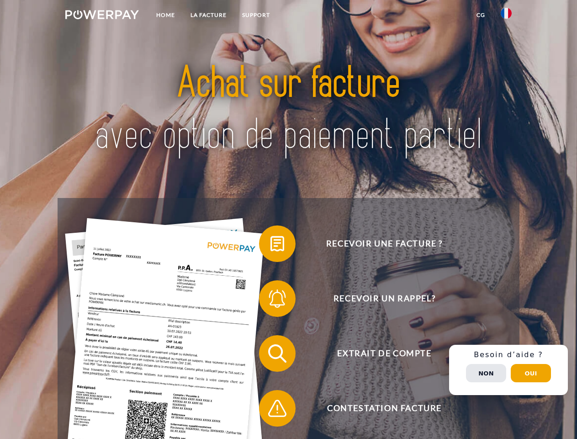 This screenshot has width=577, height=439. What do you see at coordinates (378, 298) in the screenshot?
I see `a: Recevoir un rappel?` at bounding box center [378, 298].